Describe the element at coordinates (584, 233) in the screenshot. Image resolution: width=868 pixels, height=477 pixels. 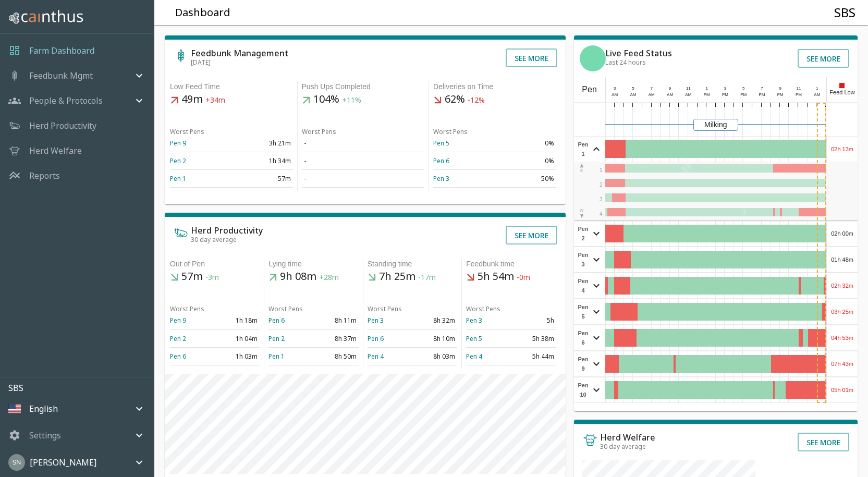
I see `span: Pen 2` at that location.